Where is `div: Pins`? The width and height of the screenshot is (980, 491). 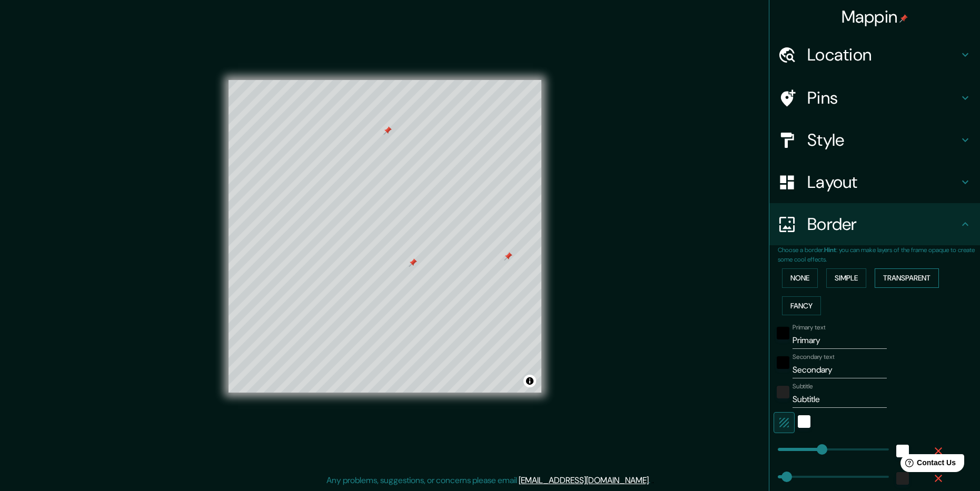 div: Pins is located at coordinates (875, 98).